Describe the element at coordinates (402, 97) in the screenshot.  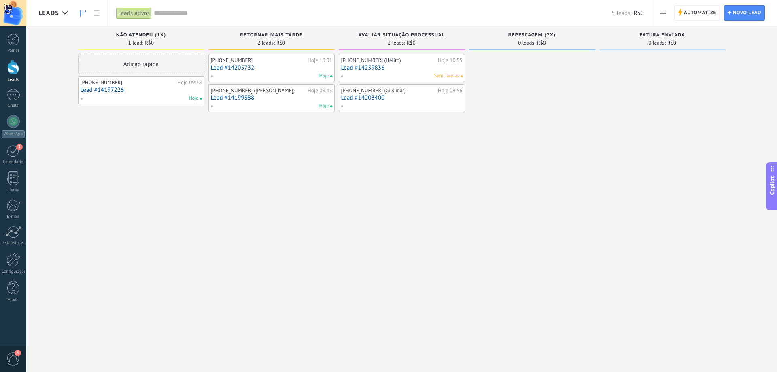
I see `a: Lead #14203400` at that location.